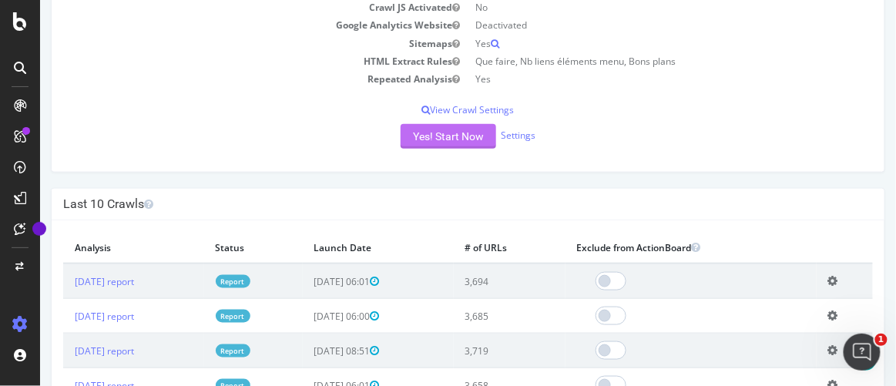  Describe the element at coordinates (469, 316) in the screenshot. I see `td: 3,685` at that location.